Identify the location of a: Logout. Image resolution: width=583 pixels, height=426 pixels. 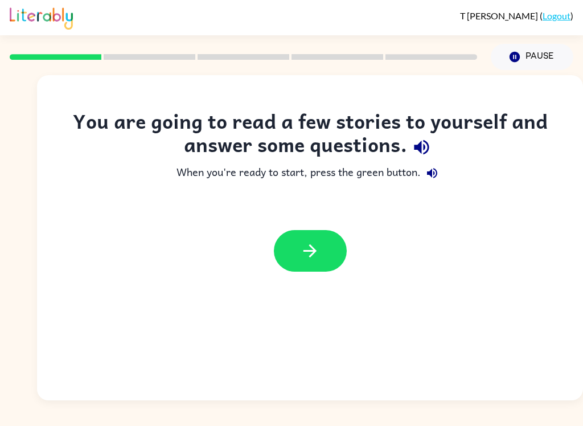
(556, 15).